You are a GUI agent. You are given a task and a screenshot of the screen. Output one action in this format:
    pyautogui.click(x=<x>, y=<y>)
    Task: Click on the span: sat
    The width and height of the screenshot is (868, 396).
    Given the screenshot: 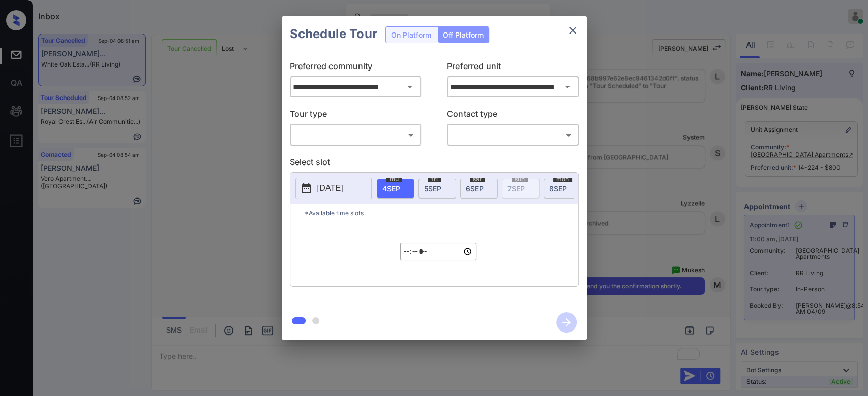 What is the action you would take?
    pyautogui.click(x=477, y=180)
    